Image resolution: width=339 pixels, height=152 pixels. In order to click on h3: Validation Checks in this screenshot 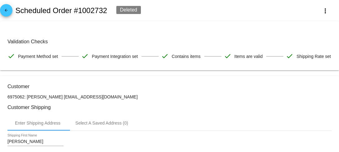, I will do `click(169, 41)`.